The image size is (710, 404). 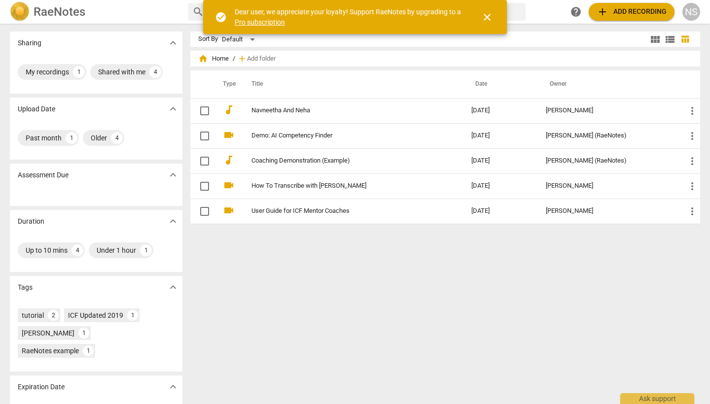 I want to click on button: Upload, so click(x=632, y=12).